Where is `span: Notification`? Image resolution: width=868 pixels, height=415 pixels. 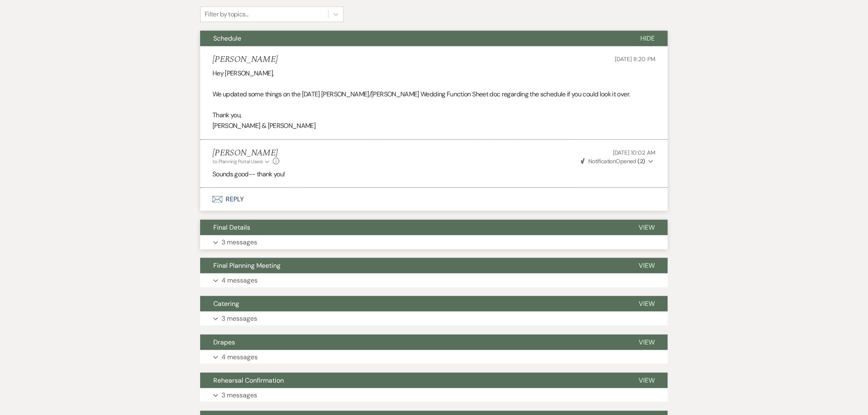 span: Notification is located at coordinates (602, 161).